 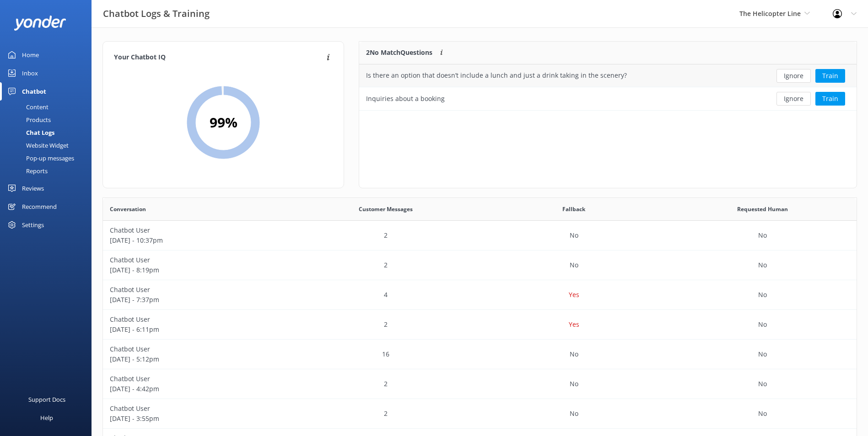 What do you see at coordinates (49, 146) in the screenshot?
I see `a: Website Widget` at bounding box center [49, 146].